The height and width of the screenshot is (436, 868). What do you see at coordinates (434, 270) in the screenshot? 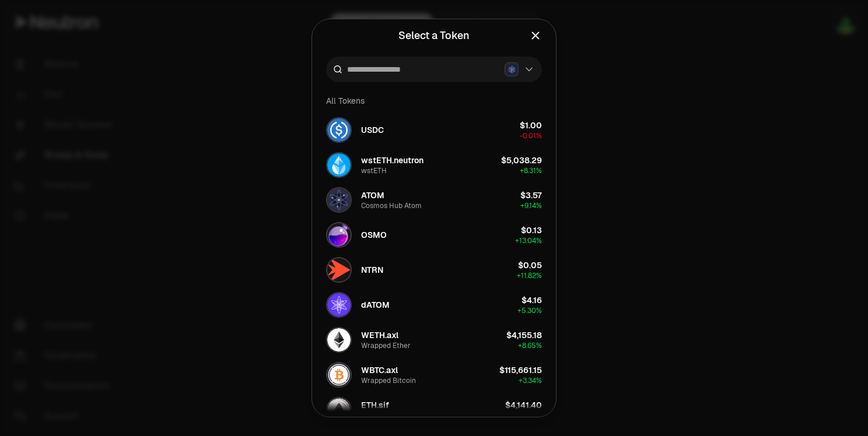
I see `button: NTRN LogoNTRN$0.05+11.82%` at bounding box center [434, 270].